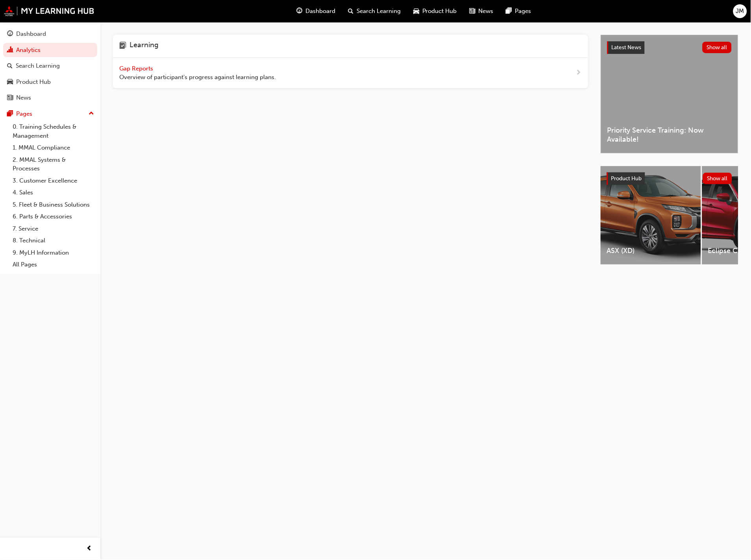 This screenshot has height=560, width=751. I want to click on button: JM, so click(740, 11).